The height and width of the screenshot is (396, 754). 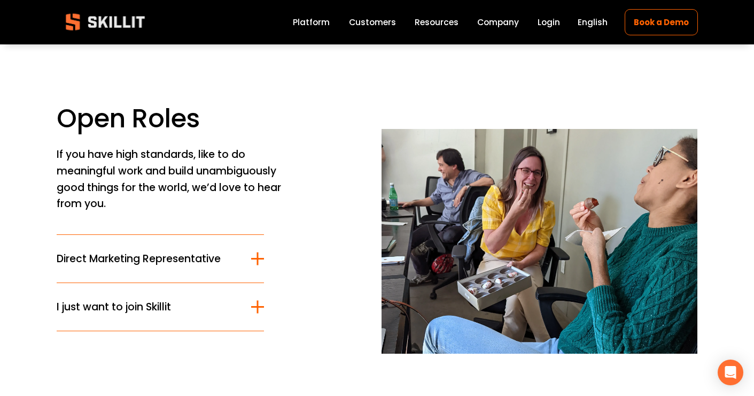 What do you see at coordinates (498, 22) in the screenshot?
I see `a: Company` at bounding box center [498, 22].